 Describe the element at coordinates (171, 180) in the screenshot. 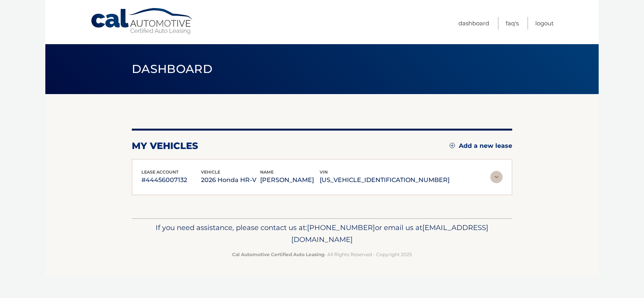

I see `p: #44456007132` at that location.